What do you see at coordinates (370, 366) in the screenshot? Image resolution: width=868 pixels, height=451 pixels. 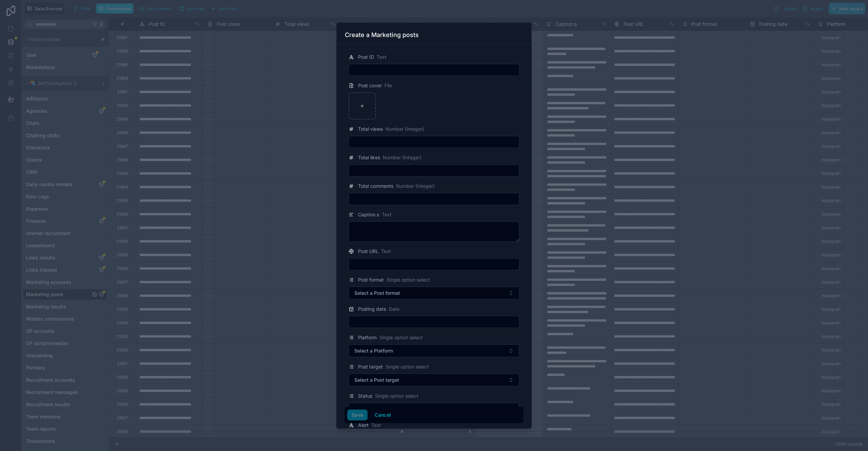 I see `span: Post target` at bounding box center [370, 366].